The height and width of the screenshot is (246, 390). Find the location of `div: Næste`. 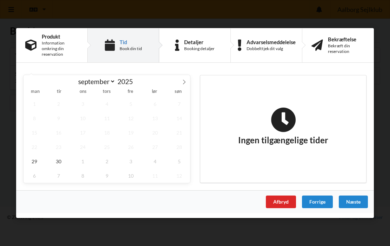

div: Næste is located at coordinates (353, 202).